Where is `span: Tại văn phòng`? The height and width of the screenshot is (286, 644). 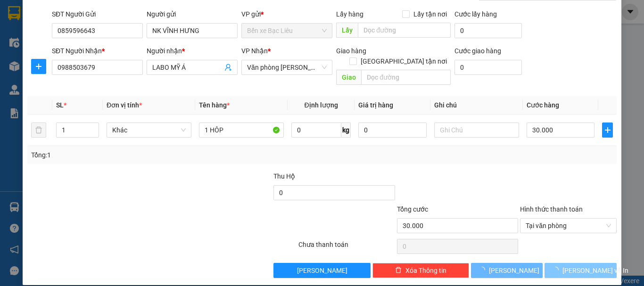 span: Tại văn phòng is located at coordinates (568, 226).